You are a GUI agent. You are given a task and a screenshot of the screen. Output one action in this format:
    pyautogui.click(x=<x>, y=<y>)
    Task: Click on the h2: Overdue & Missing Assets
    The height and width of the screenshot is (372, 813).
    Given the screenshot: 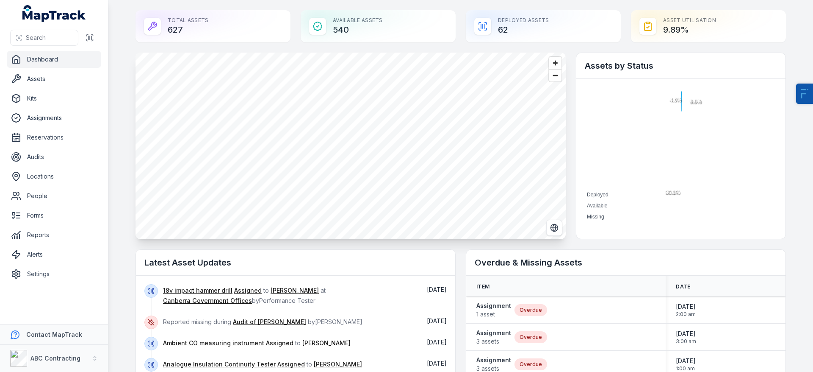 What is the action you would take?
    pyautogui.click(x=626, y=262)
    